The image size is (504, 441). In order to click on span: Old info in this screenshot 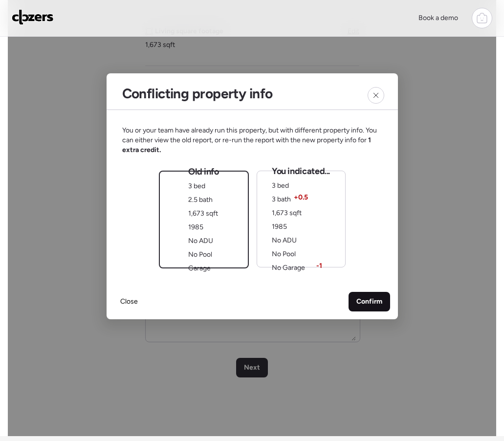, I will do `click(204, 171)`.